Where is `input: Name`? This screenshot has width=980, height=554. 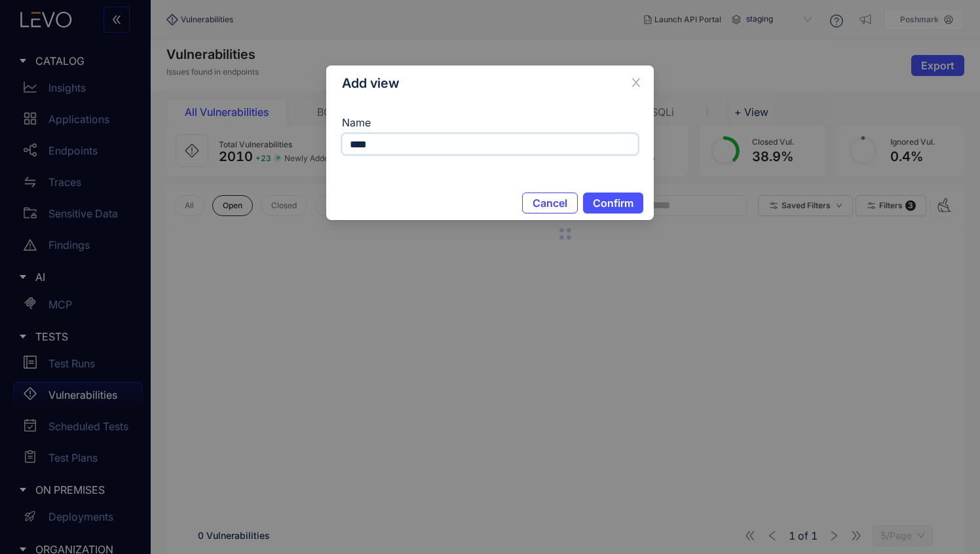
input: Name is located at coordinates (490, 144).